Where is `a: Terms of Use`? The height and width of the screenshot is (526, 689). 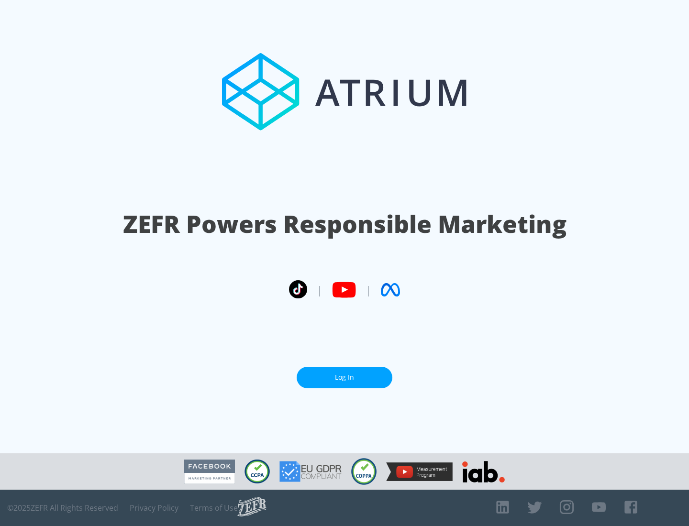
a: Terms of Use is located at coordinates (214, 508).